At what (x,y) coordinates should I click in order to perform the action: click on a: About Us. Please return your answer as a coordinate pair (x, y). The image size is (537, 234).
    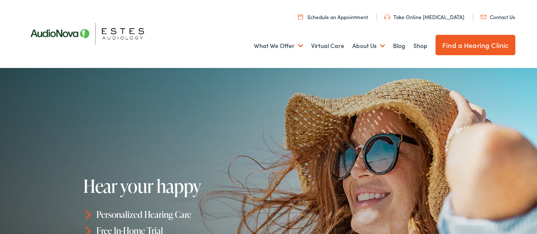
    Looking at the image, I should click on (369, 46).